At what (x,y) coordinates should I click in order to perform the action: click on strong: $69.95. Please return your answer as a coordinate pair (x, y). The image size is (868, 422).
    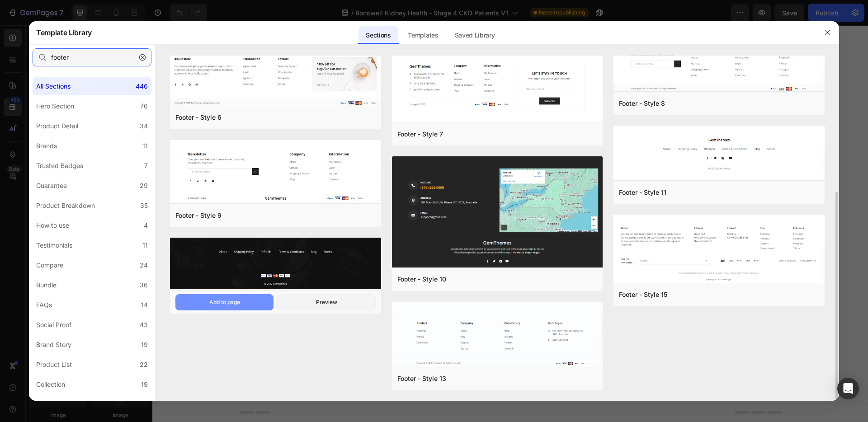
    Looking at the image, I should click on (470, 77).